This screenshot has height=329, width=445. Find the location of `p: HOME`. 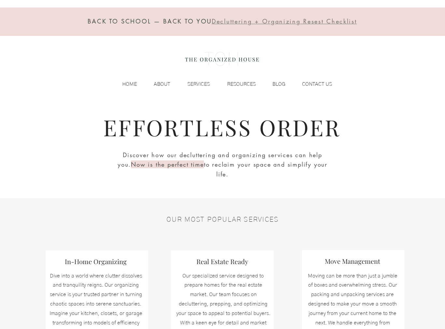

p: HOME is located at coordinates (129, 84).